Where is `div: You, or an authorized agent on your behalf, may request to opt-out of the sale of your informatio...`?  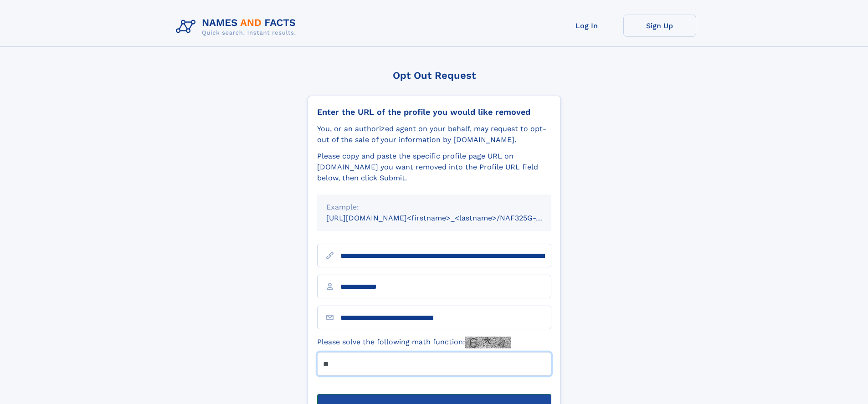
div: You, or an authorized agent on your behalf, may request to opt-out of the sale of your informatio... is located at coordinates (434, 134).